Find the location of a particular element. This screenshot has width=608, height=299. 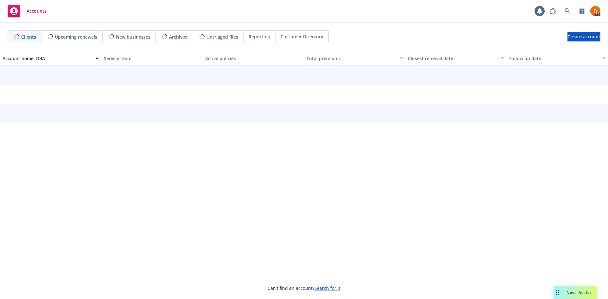

img: photo is located at coordinates (596, 11).